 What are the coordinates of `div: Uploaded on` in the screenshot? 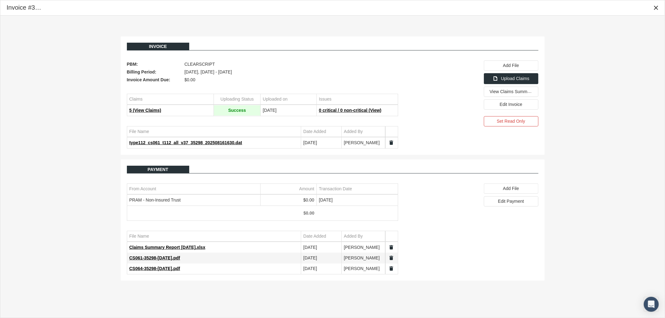 It's located at (275, 99).